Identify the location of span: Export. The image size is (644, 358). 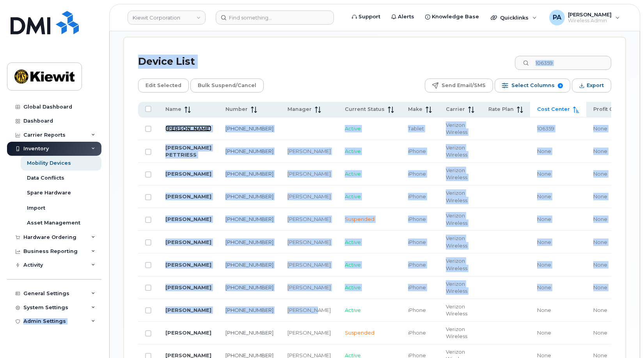
(595, 86).